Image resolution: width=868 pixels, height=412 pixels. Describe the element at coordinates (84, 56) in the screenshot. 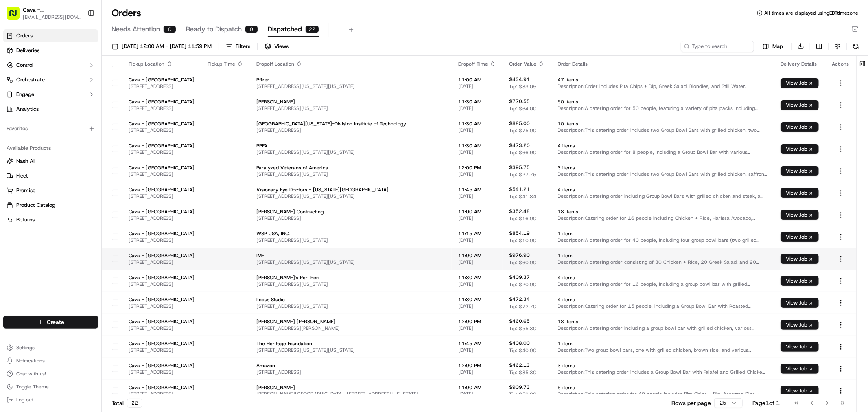

I see `input: Got a question? Start typing here...` at that location.